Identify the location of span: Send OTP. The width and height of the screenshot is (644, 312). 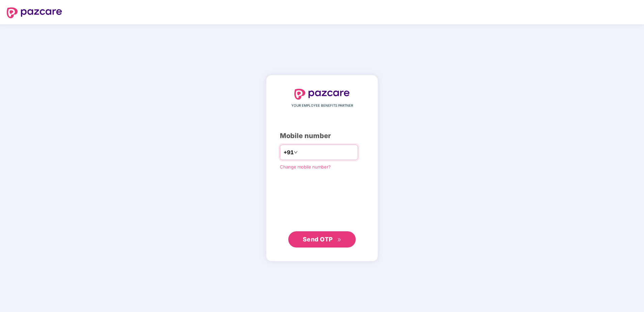
(317, 239).